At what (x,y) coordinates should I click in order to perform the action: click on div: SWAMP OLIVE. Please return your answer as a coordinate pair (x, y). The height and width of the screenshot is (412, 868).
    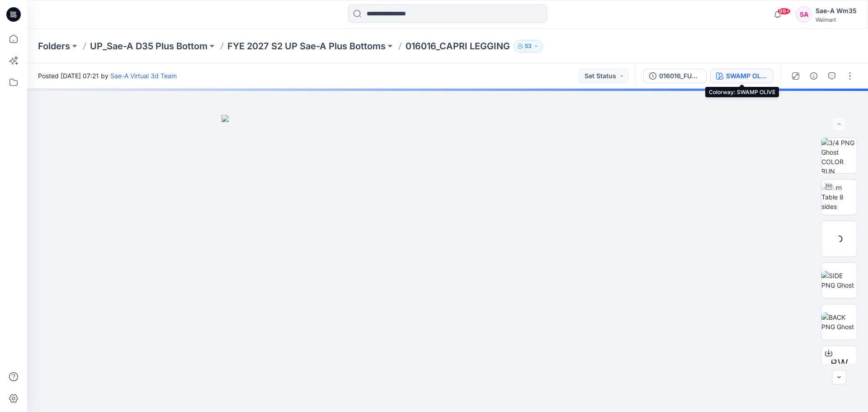
    Looking at the image, I should click on (746, 76).